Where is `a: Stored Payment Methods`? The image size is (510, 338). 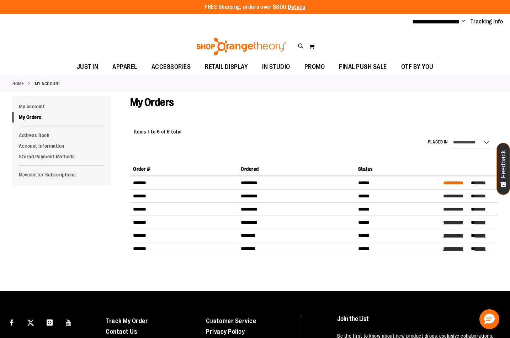 a: Stored Payment Methods is located at coordinates (61, 157).